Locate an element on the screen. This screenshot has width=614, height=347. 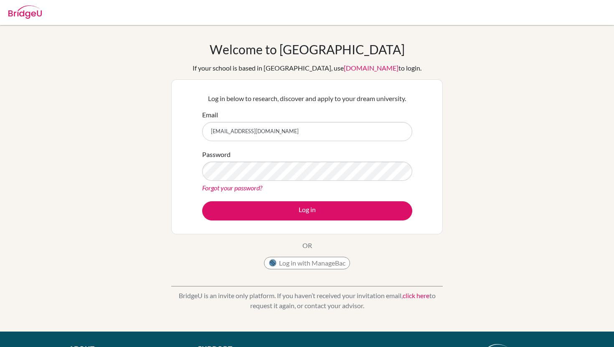
p: BridgeU is an invite only platform. If you haven’t received your invitation email, to request it ... is located at coordinates (307, 301).